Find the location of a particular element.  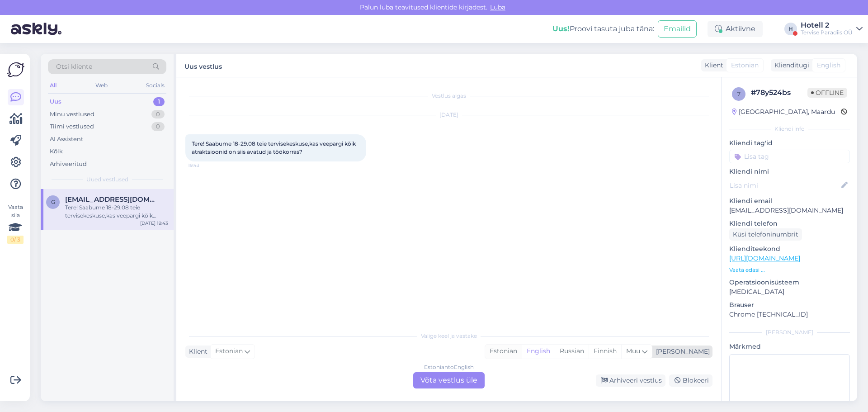

div: Blokeeri is located at coordinates (691, 380).